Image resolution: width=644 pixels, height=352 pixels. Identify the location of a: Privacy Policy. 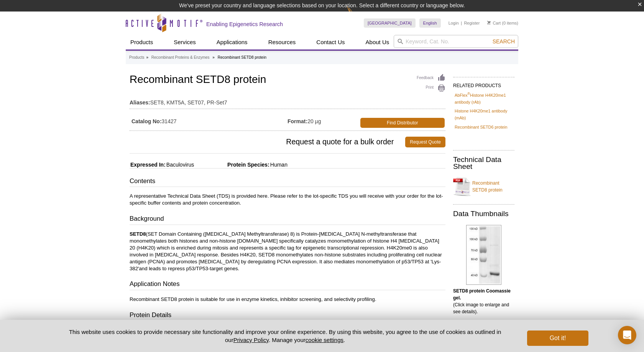
(251, 339).